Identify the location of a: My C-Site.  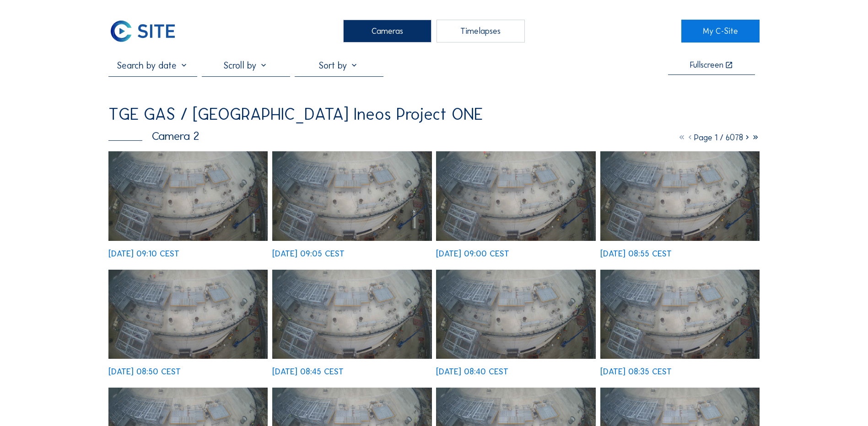
(720, 31).